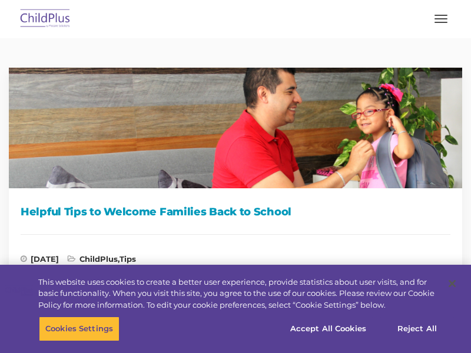 Image resolution: width=471 pixels, height=353 pixels. What do you see at coordinates (328, 329) in the screenshot?
I see `button: Accept All Cookies` at bounding box center [328, 329].